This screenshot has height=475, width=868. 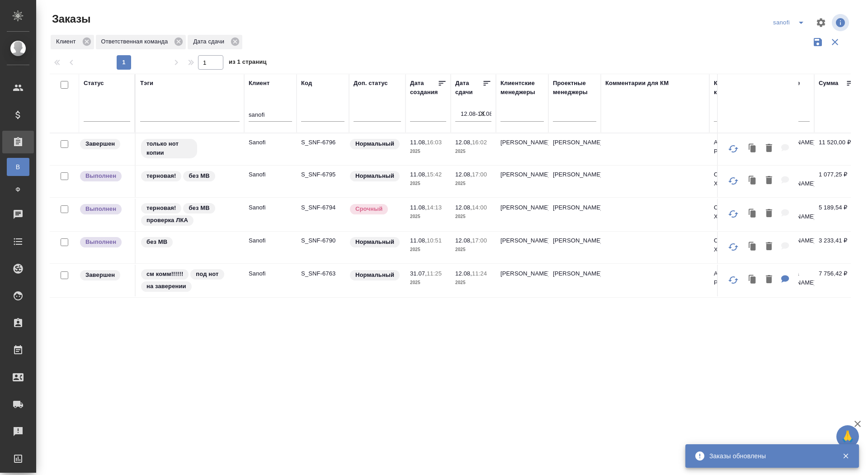 I want to click on p: на заверении, so click(x=166, y=286).